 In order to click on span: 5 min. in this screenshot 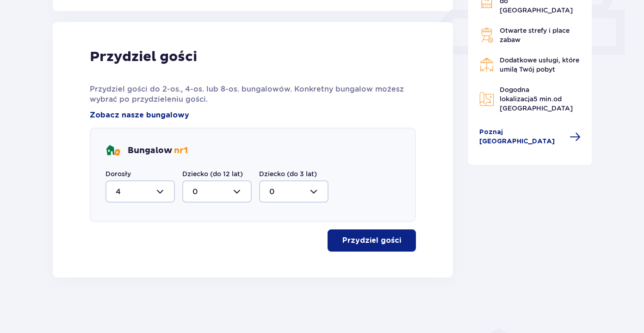, I will do `click(543, 99)`.